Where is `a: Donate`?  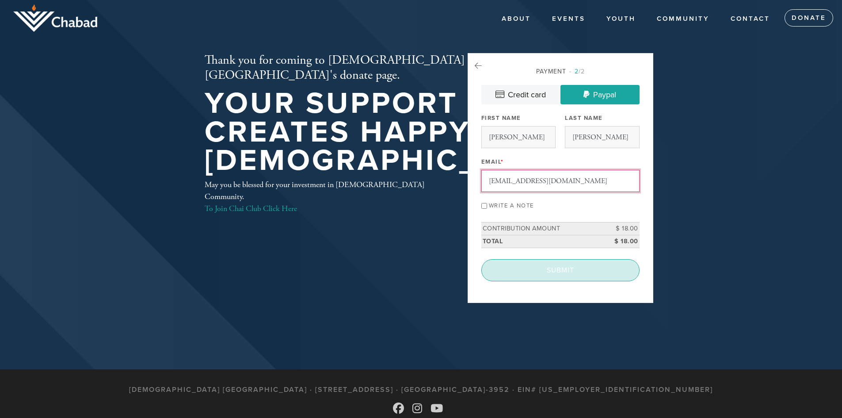
a: Donate is located at coordinates (809, 18).